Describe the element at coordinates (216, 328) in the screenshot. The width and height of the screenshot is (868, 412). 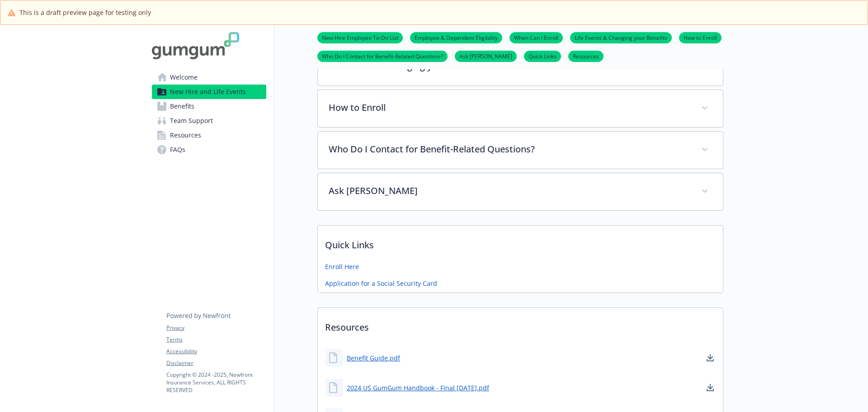
I see `a: Privacy` at that location.